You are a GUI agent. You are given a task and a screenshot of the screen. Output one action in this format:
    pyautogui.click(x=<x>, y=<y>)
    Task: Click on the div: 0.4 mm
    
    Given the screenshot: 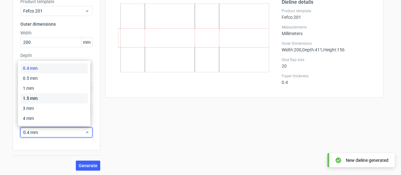 What is the action you would take?
    pyautogui.click(x=54, y=68)
    